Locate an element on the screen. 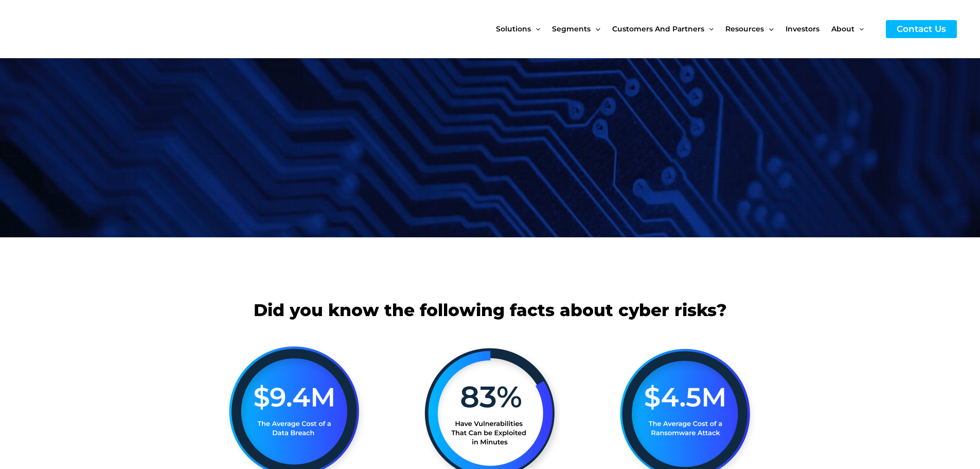  nav: Site Navigation: New Main Menu is located at coordinates (686, 29).